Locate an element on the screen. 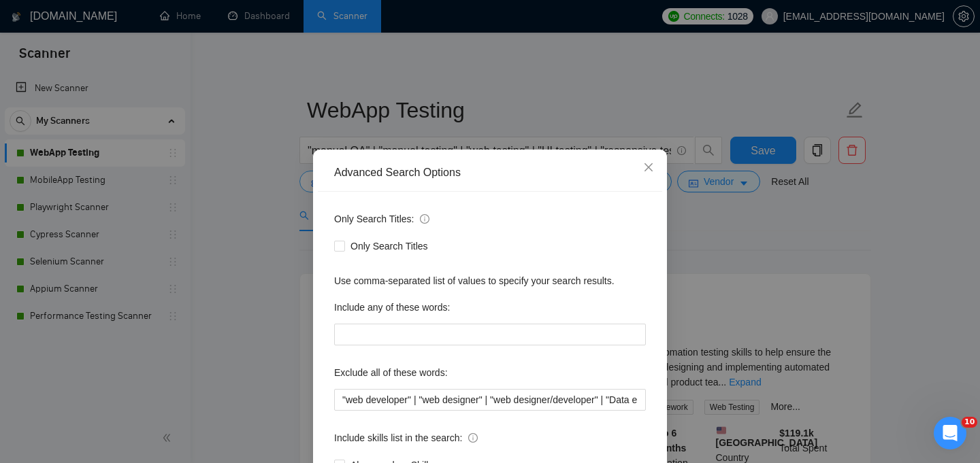  div: Advanced Search Options is located at coordinates (490, 173).